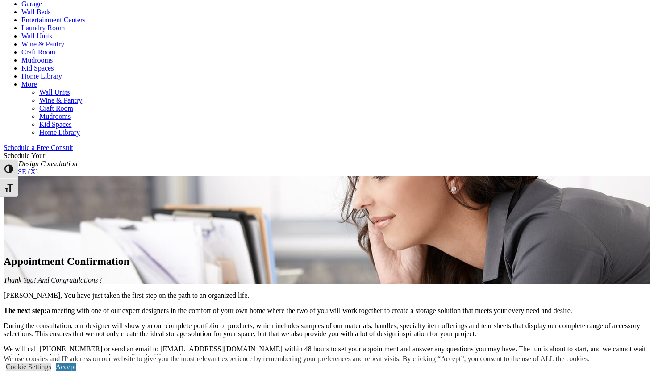 This screenshot has width=654, height=371. What do you see at coordinates (43, 28) in the screenshot?
I see `a: Laundry Room` at bounding box center [43, 28].